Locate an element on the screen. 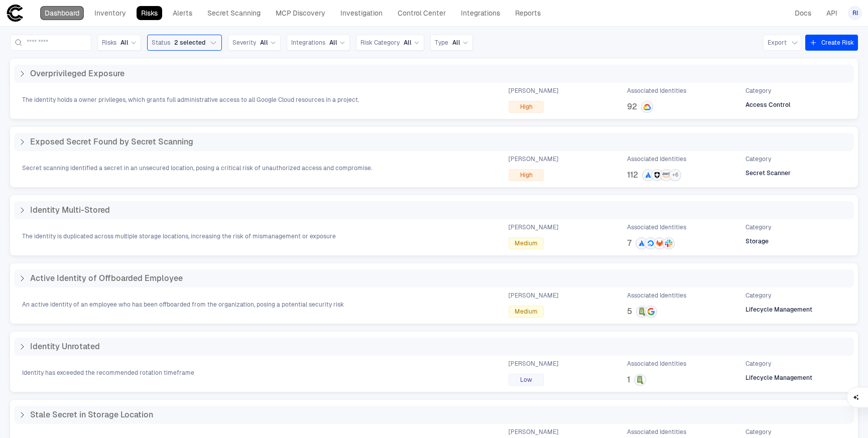 The height and width of the screenshot is (438, 868). span: Type is located at coordinates (442, 43).